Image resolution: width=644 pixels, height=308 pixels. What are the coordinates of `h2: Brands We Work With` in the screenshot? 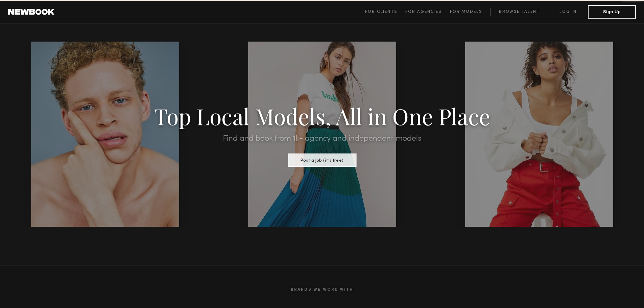 It's located at (322, 289).